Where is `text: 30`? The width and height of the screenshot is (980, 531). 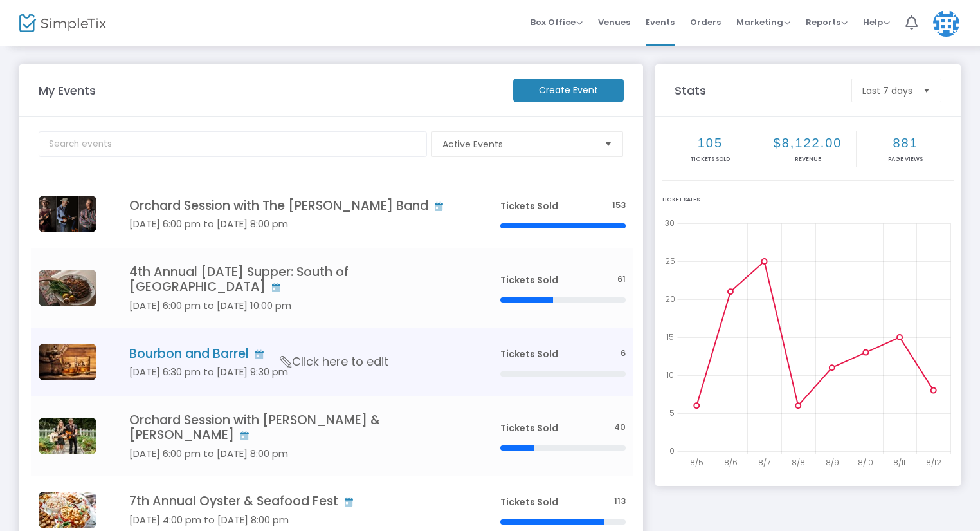
text: 30 is located at coordinates (670, 222).